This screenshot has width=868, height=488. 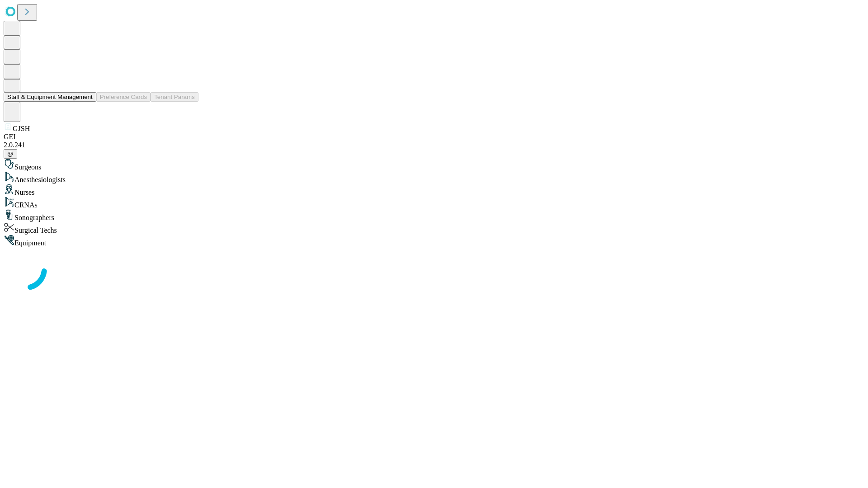 I want to click on button: Preference Cards, so click(x=123, y=97).